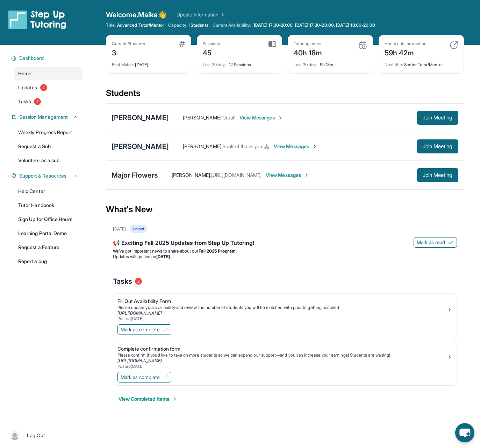  What do you see at coordinates (282, 348) in the screenshot?
I see `div: Complete confirmation form` at bounding box center [282, 348].